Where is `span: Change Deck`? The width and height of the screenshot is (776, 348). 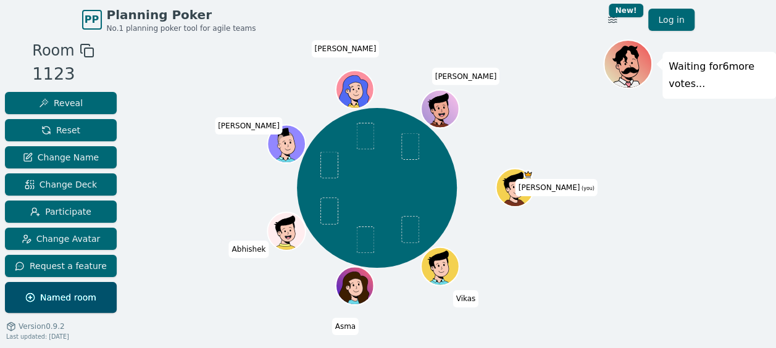 span: Change Deck is located at coordinates (60, 185).